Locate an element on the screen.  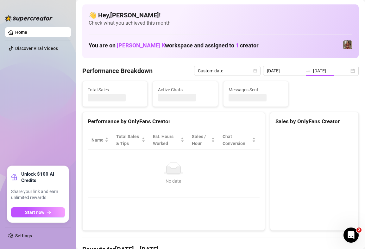
span: Custom date is located at coordinates (227, 71).